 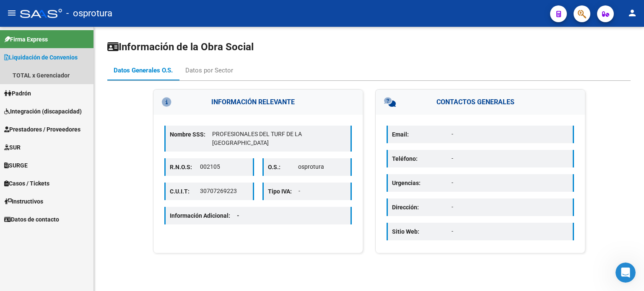 I want to click on p: Sitio Web:, so click(x=421, y=232).